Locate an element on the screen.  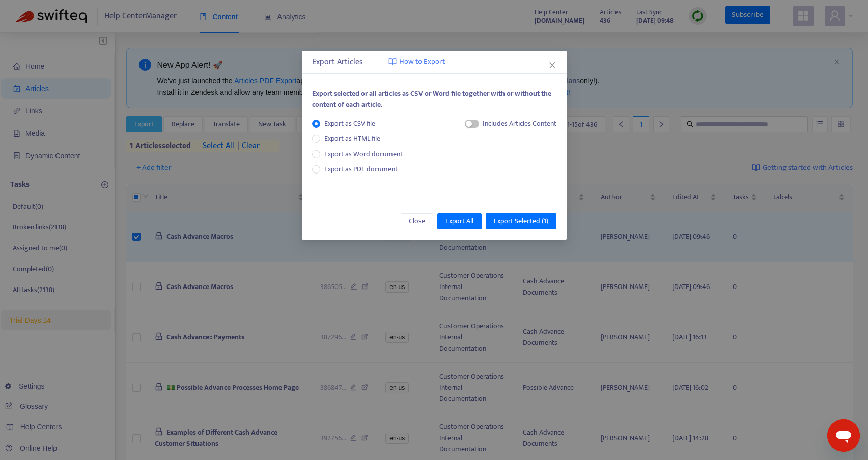
div: Includes Articles Content is located at coordinates (520, 124).